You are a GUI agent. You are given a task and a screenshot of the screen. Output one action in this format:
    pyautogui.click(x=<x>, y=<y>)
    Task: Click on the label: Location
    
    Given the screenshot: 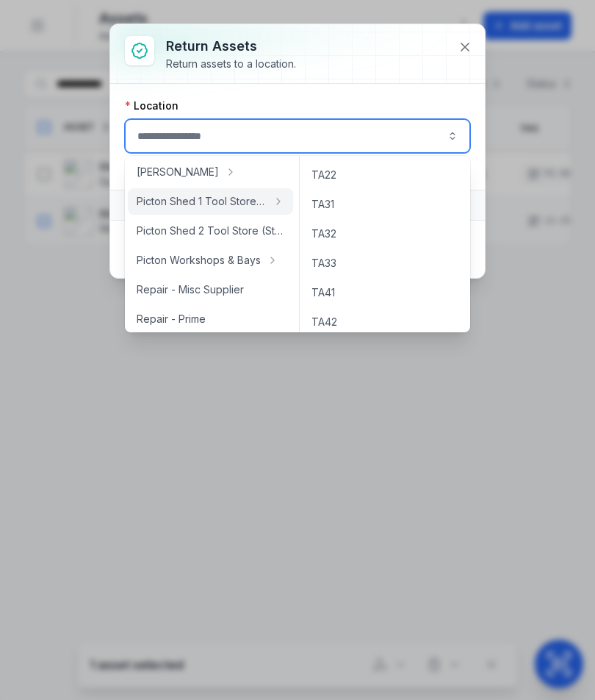 What is the action you would take?
    pyautogui.click(x=152, y=105)
    